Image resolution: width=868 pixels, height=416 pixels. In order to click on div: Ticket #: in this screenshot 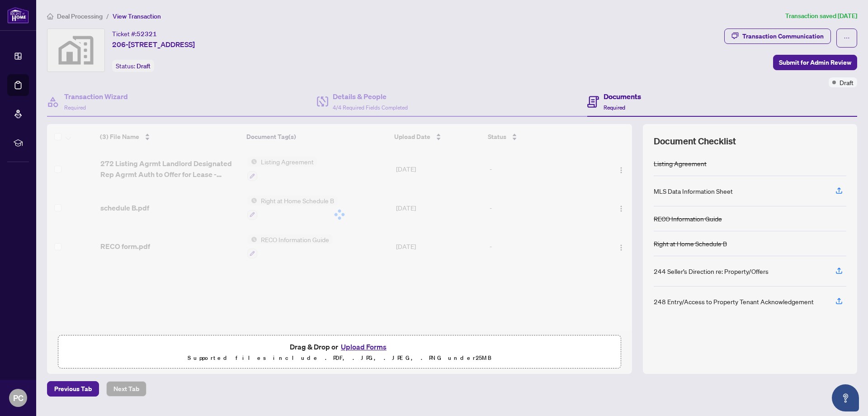, I will do `click(134, 33)`.